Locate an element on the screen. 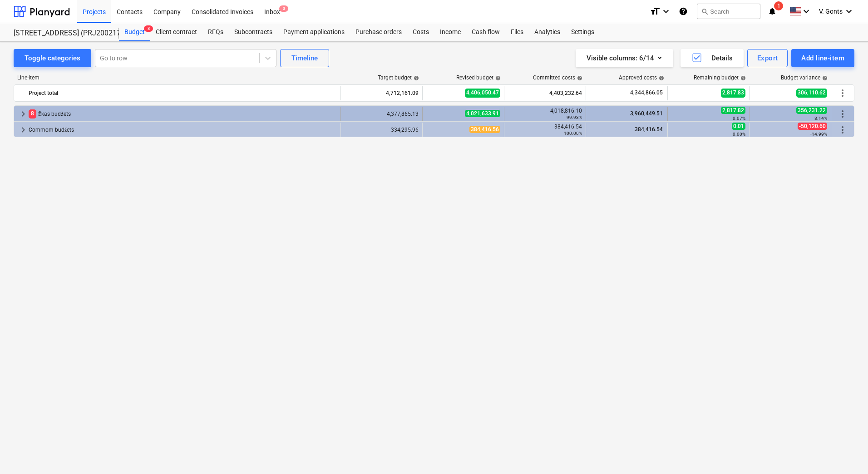  a: Cash flow is located at coordinates (486, 32).